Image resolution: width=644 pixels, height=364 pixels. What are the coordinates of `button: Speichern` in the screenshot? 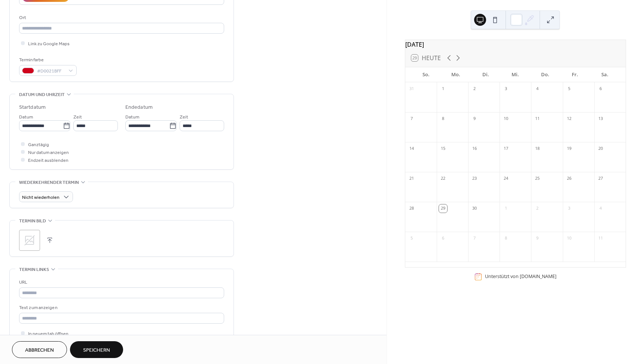 It's located at (97, 350).